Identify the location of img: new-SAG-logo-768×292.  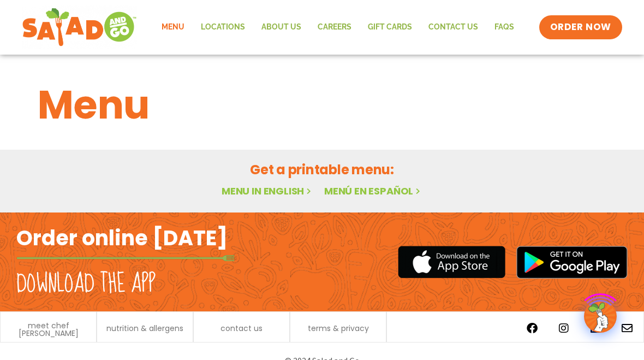
(80, 27).